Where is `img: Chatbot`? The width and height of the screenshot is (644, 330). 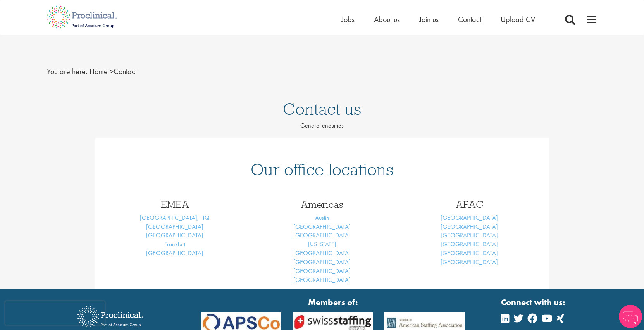 img: Chatbot is located at coordinates (631, 316).